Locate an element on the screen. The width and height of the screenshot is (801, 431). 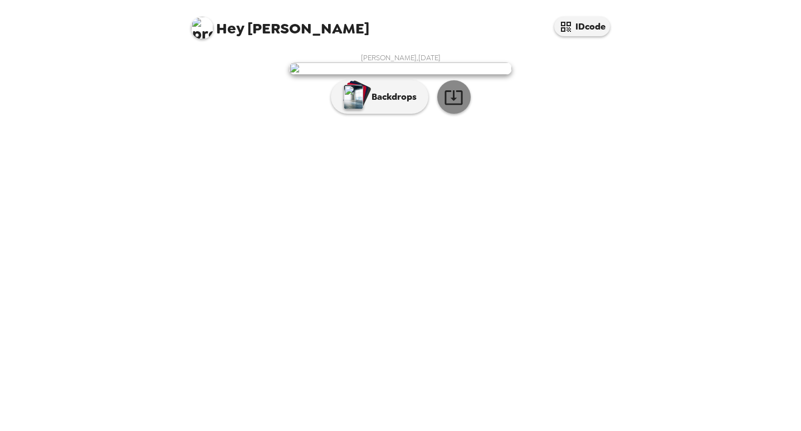
img: user is located at coordinates (401, 69).